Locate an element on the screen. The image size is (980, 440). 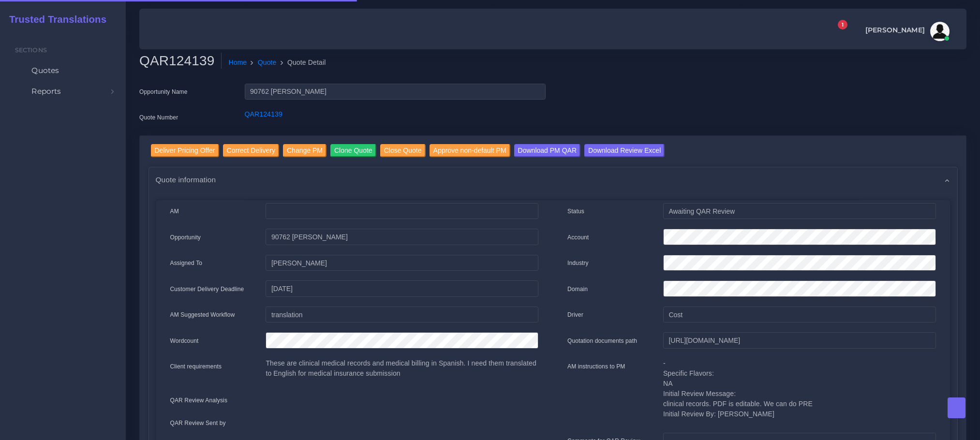
label: Status is located at coordinates (575, 212).